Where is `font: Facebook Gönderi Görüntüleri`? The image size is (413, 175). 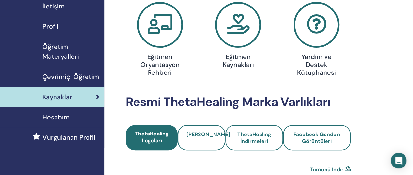
font: Facebook Gönderi Görüntüleri is located at coordinates (317, 138).